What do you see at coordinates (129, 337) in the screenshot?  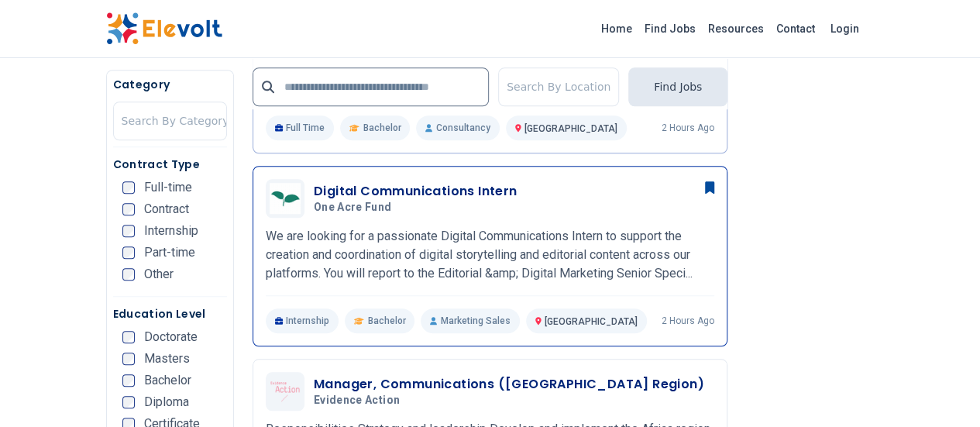 I see `input: Doctorate` at bounding box center [129, 337].